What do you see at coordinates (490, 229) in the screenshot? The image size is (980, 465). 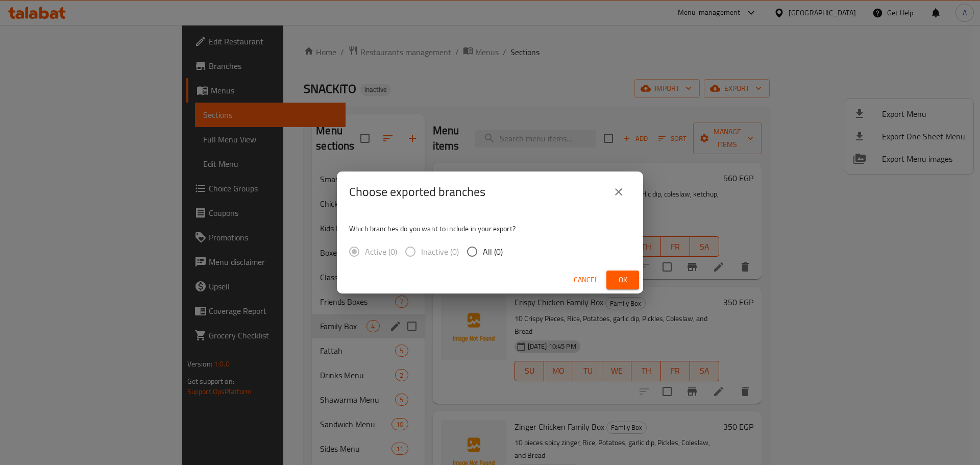 I see `p: Which branches do you want to include in your export?` at bounding box center [490, 229].